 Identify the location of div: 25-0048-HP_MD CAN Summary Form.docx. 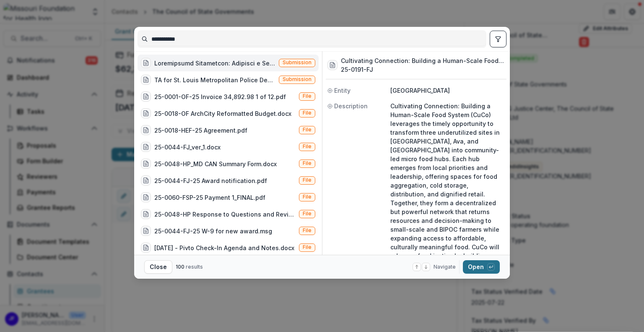
(216, 164).